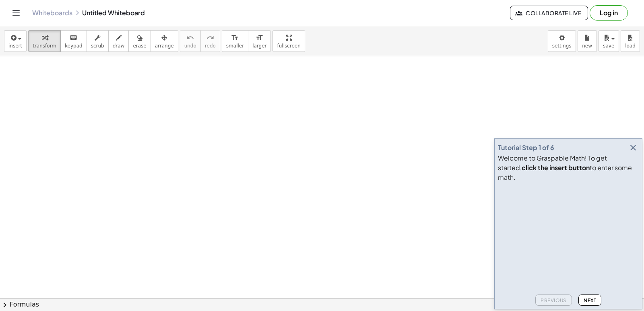 This screenshot has height=311, width=644. Describe the element at coordinates (15, 46) in the screenshot. I see `span: insert` at that location.